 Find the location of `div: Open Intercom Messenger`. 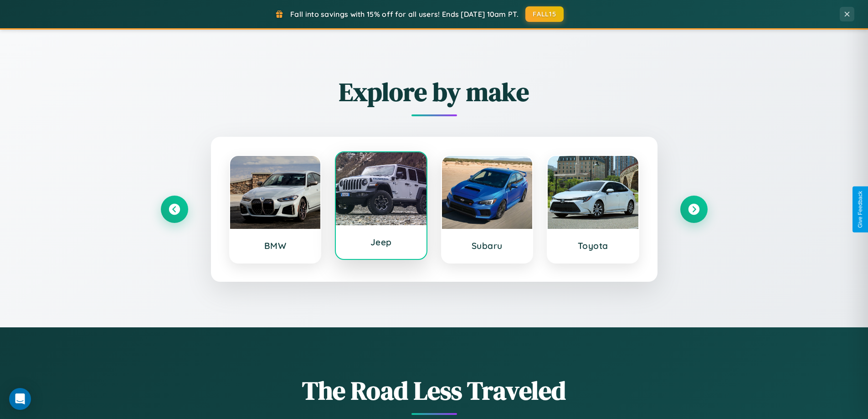

div: Open Intercom Messenger is located at coordinates (20, 399).